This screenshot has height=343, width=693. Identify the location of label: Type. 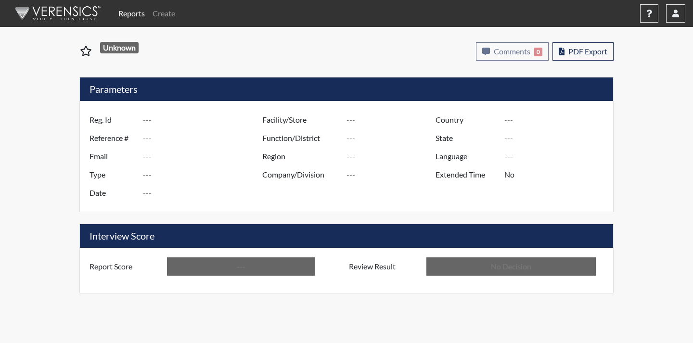
(113, 175).